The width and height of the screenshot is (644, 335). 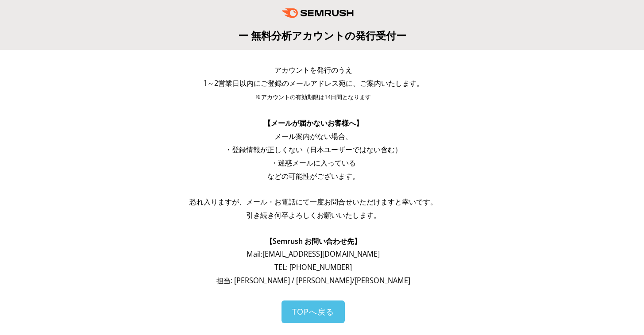 What do you see at coordinates (313, 311) in the screenshot?
I see `a: TOPへ戻る` at bounding box center [313, 311].